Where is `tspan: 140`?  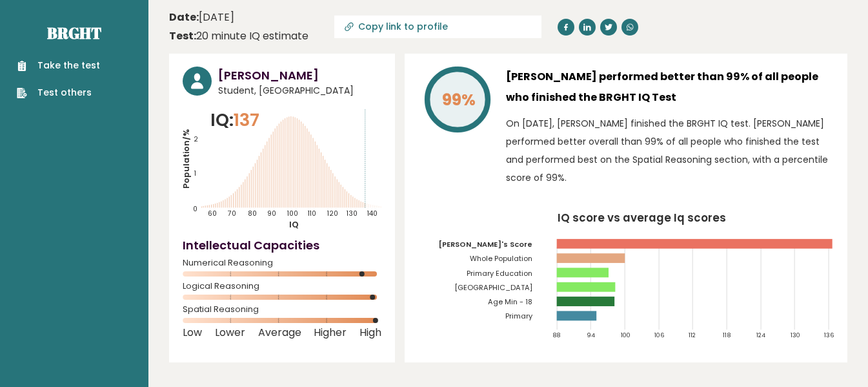 tspan: 140 is located at coordinates (373, 213).